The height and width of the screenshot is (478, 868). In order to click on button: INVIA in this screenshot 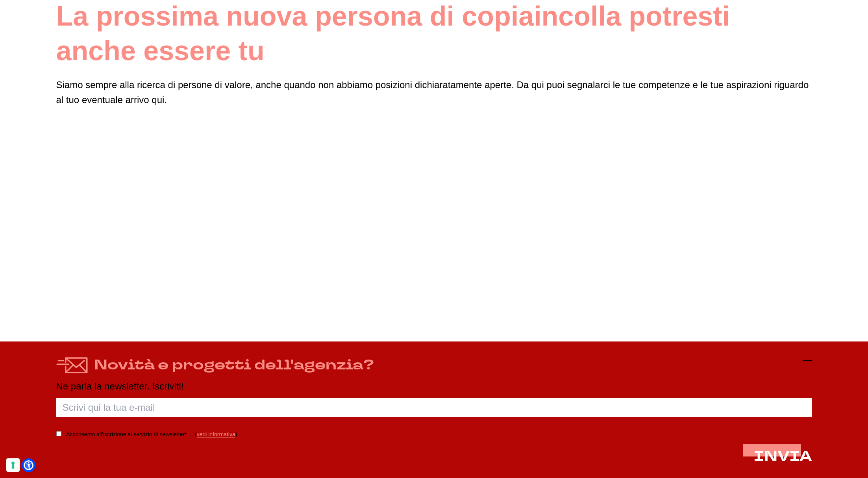, I will do `click(783, 456)`.